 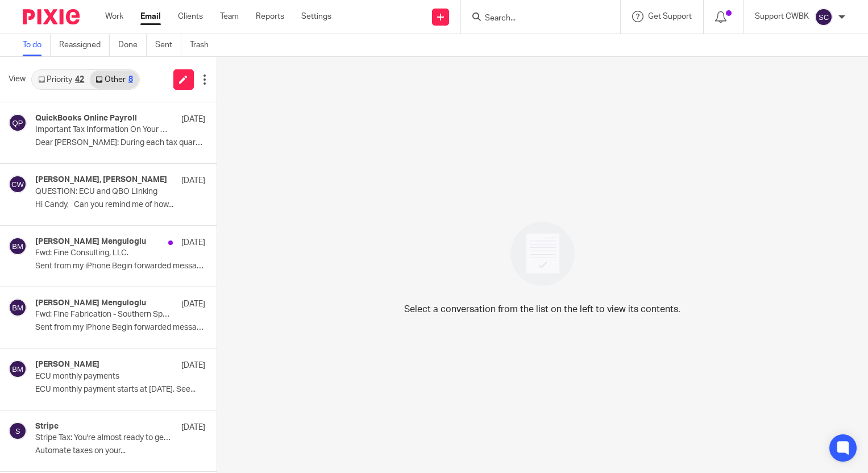 What do you see at coordinates (131, 80) in the screenshot?
I see `div: 8` at bounding box center [131, 80].